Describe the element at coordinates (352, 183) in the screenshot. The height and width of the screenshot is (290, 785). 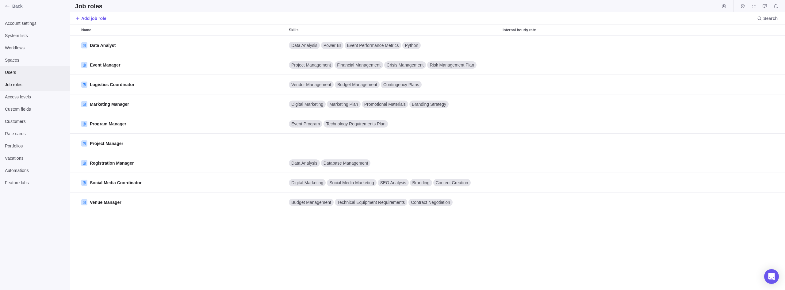
I see `span: Social Media Marketing` at that location.